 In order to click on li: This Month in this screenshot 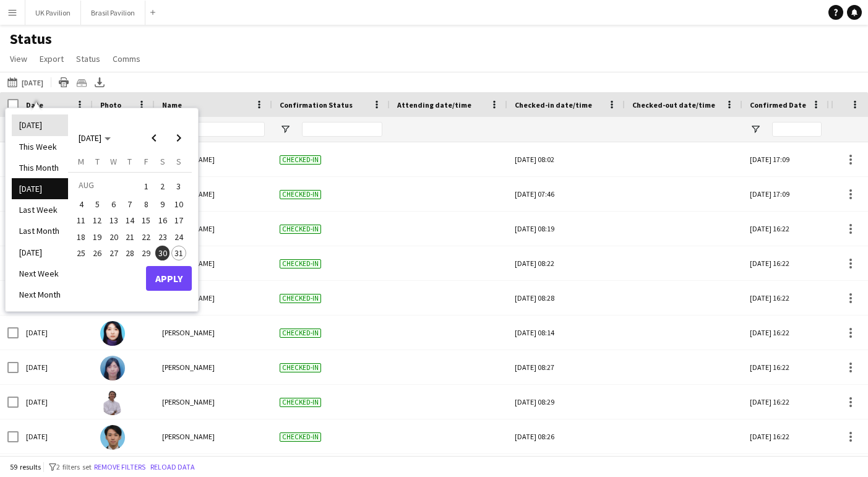, I will do `click(40, 168)`.